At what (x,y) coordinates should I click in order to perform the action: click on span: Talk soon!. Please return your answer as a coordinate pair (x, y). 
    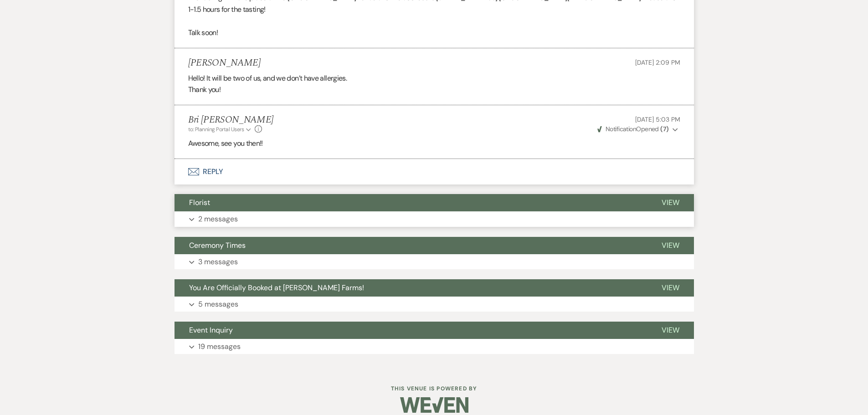
    Looking at the image, I should click on (203, 32).